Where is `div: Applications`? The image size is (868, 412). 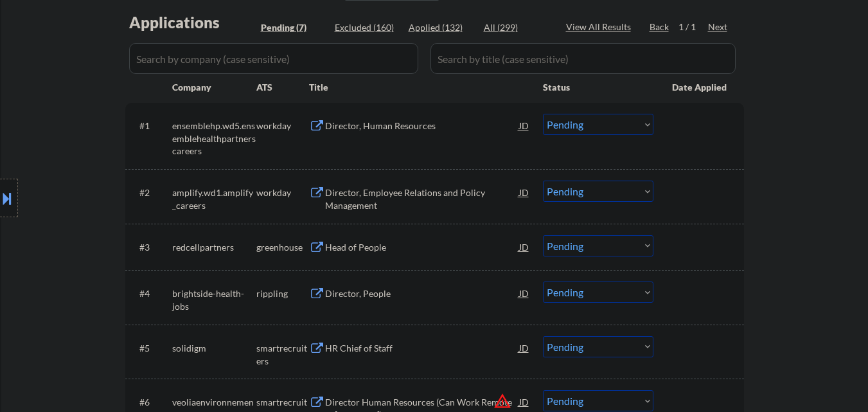 div: Applications is located at coordinates (193, 23).